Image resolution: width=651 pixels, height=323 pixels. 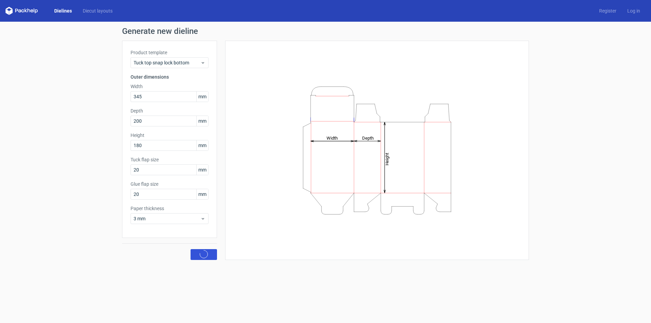 I want to click on tspan: Height, so click(x=387, y=159).